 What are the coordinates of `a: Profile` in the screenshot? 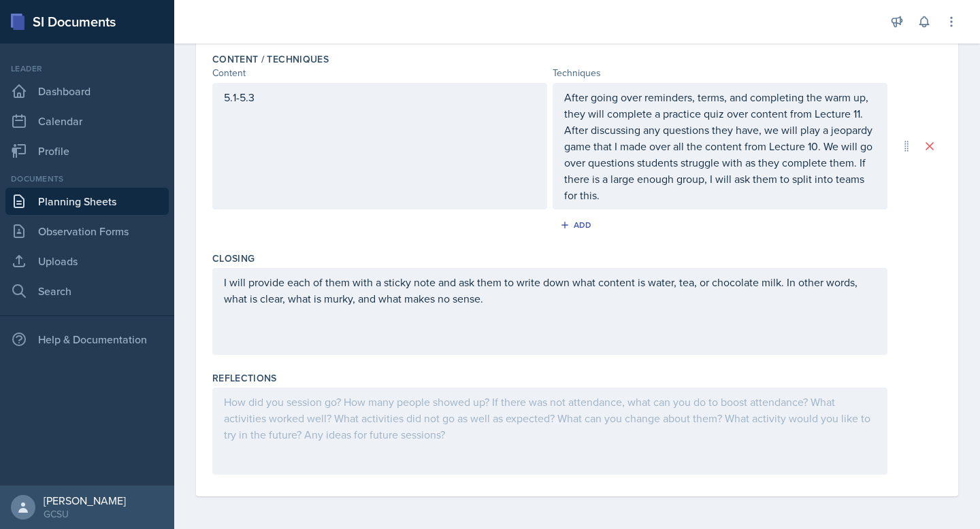 It's located at (87, 151).